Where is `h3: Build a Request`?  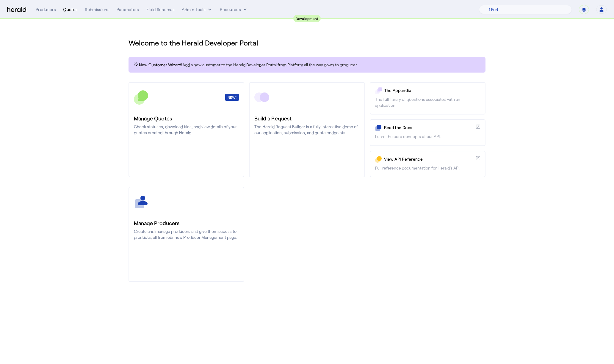
h3: Build a Request is located at coordinates (307, 119).